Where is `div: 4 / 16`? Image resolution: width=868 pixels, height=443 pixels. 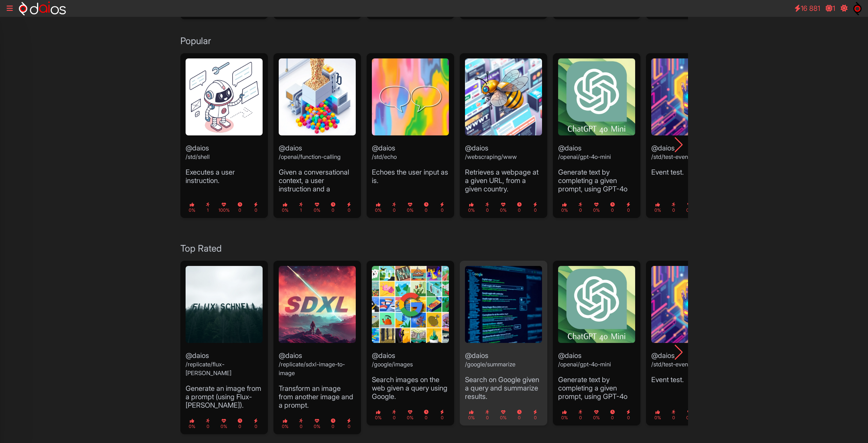 div: 4 / 16 is located at coordinates (503, 343).